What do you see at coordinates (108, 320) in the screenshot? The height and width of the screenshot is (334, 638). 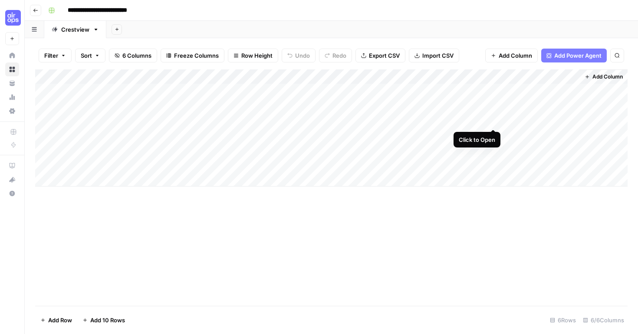 I see `span: Add 10 Rows` at bounding box center [108, 320].